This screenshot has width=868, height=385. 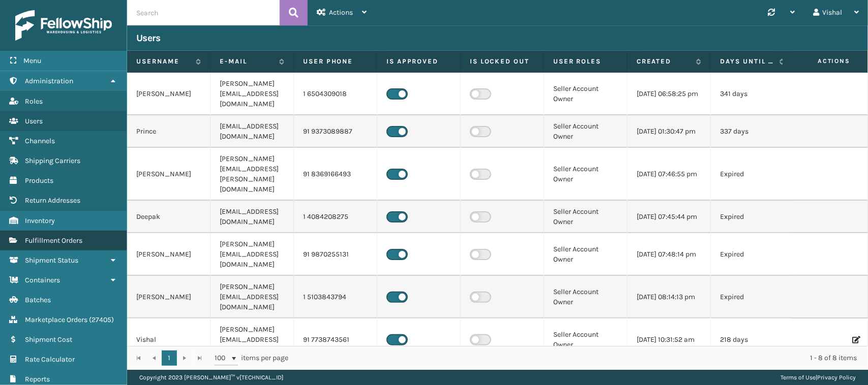 What do you see at coordinates (37, 300) in the screenshot?
I see `span: Batches` at bounding box center [37, 300].